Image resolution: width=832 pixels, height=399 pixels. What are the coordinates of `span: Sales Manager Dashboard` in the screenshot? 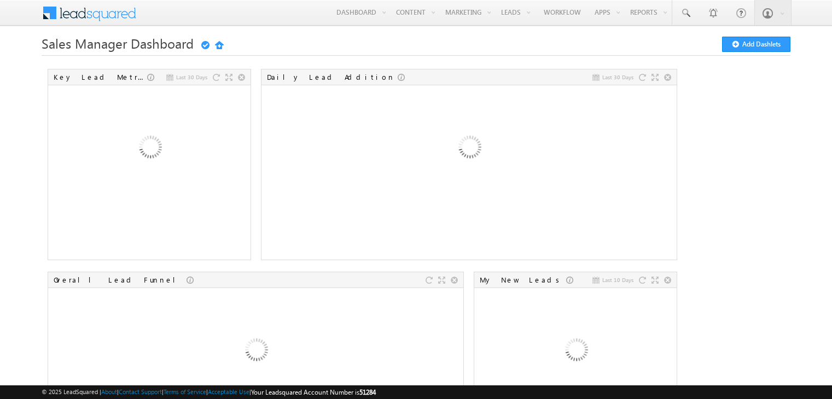 It's located at (118, 43).